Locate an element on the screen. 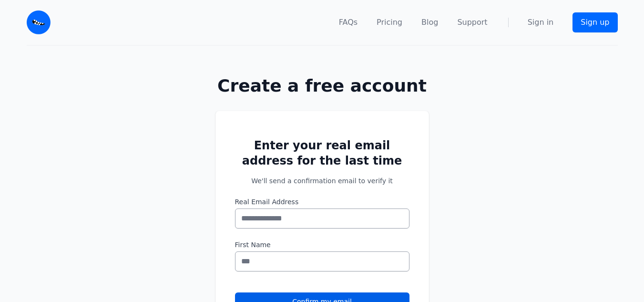 This screenshot has height=302, width=644. a: Support is located at coordinates (472, 22).